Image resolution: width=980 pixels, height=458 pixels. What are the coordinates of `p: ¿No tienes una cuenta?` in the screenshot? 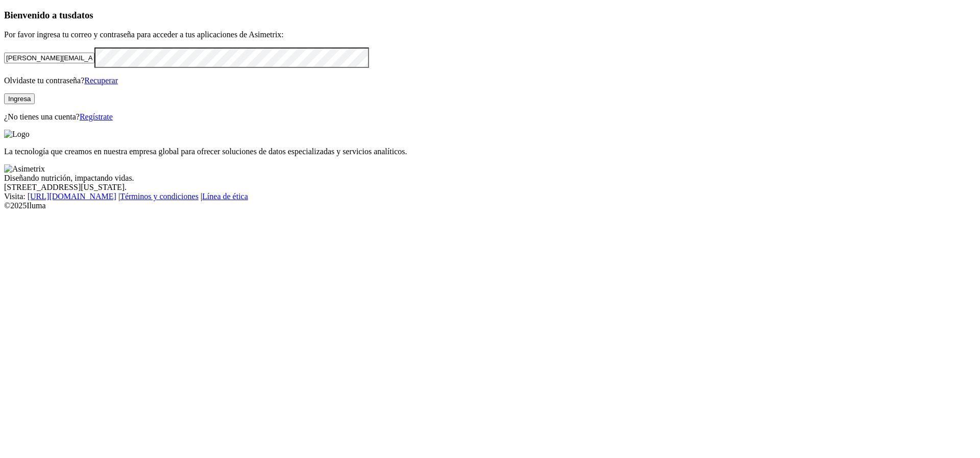 It's located at (490, 117).